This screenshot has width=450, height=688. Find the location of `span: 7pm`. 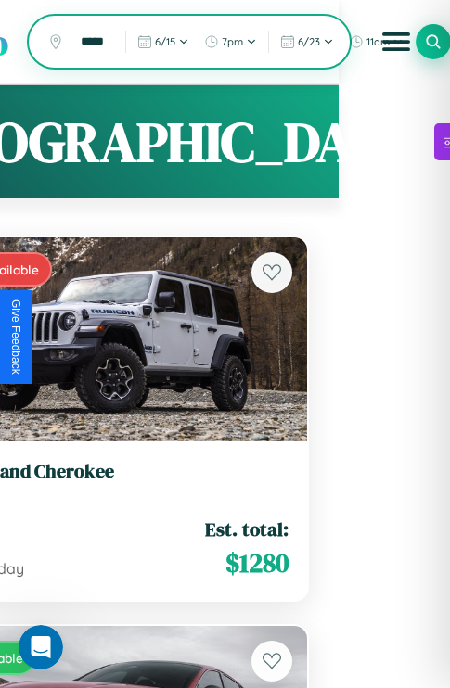

span: 7pm is located at coordinates (232, 42).